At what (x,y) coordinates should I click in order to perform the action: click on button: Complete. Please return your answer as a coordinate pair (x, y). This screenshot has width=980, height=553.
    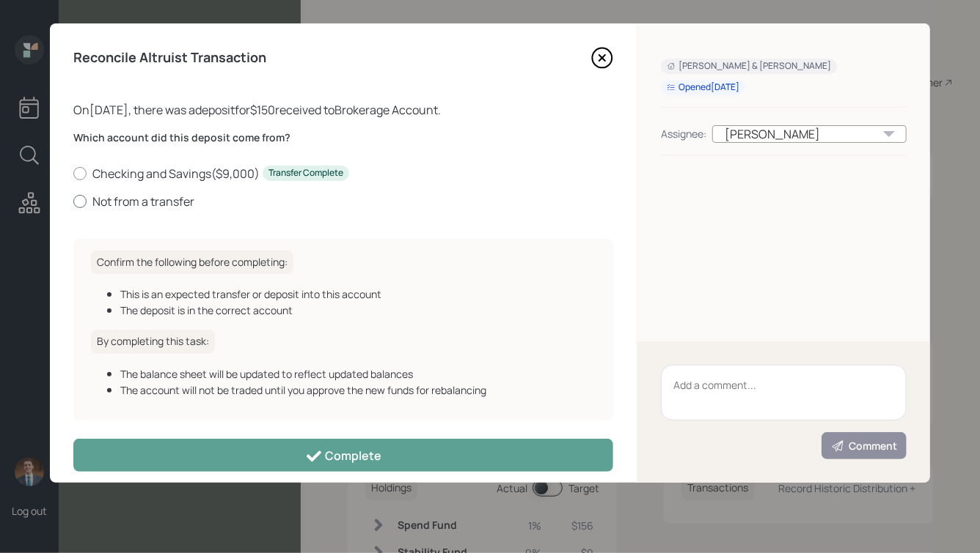
    Looking at the image, I should click on (344, 455).